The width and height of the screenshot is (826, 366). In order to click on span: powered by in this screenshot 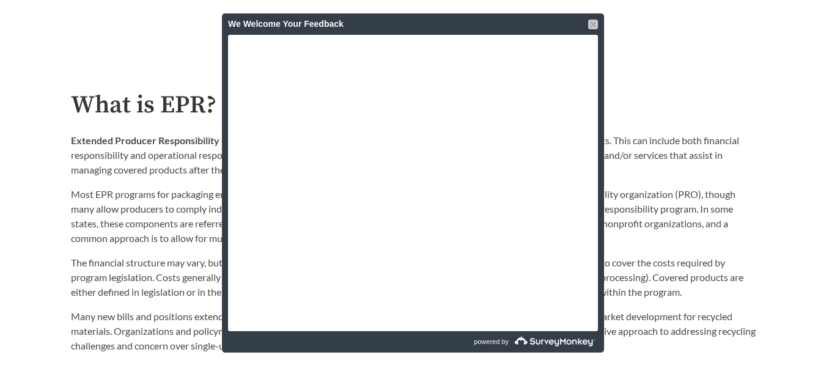, I will do `click(491, 342)`.